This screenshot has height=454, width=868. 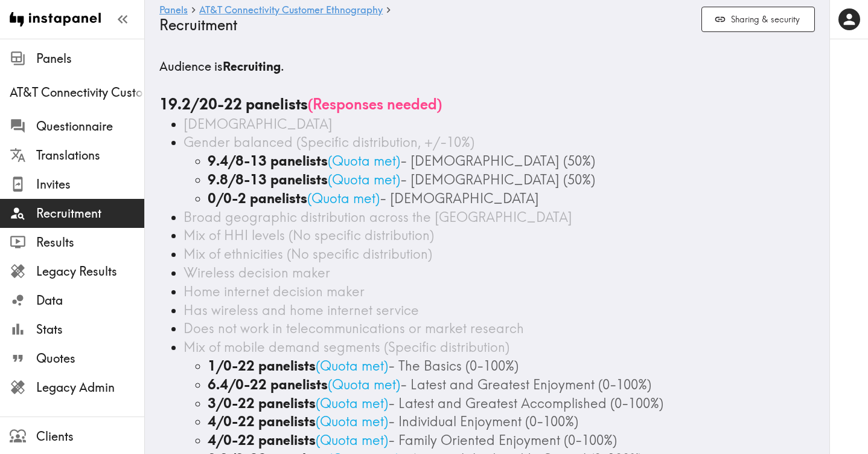 I want to click on span: Stats, so click(x=90, y=329).